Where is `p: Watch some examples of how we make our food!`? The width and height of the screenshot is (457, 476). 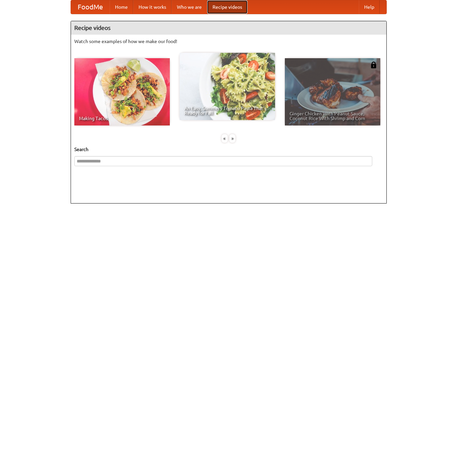
p: Watch some examples of how we make our food! is located at coordinates (229, 41).